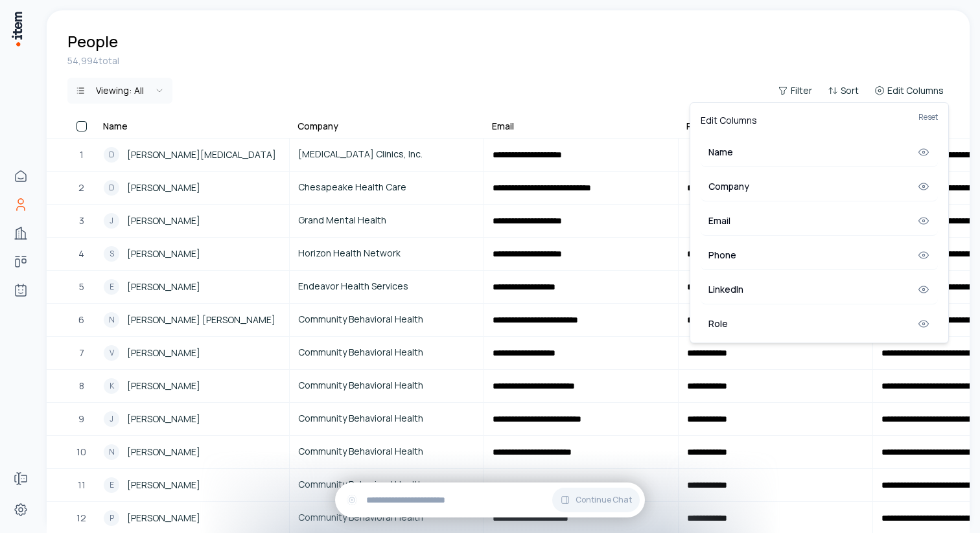 This screenshot has width=980, height=533. What do you see at coordinates (729, 187) in the screenshot?
I see `label: Company` at bounding box center [729, 187].